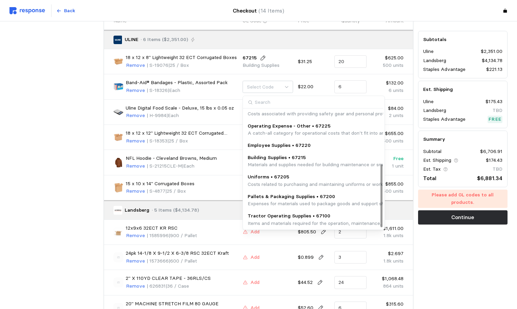  I want to click on h5: Summary, so click(463, 139).